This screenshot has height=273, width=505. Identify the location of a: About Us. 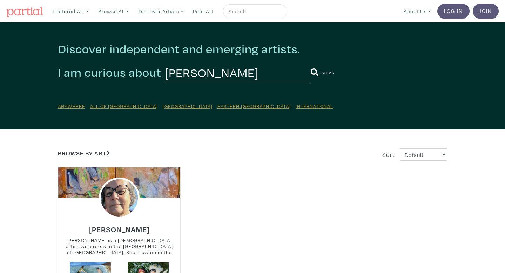
(418, 11).